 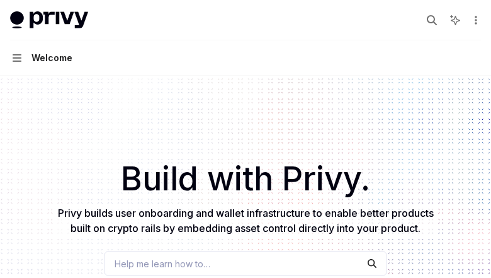 I want to click on button: More actions, so click(x=475, y=20).